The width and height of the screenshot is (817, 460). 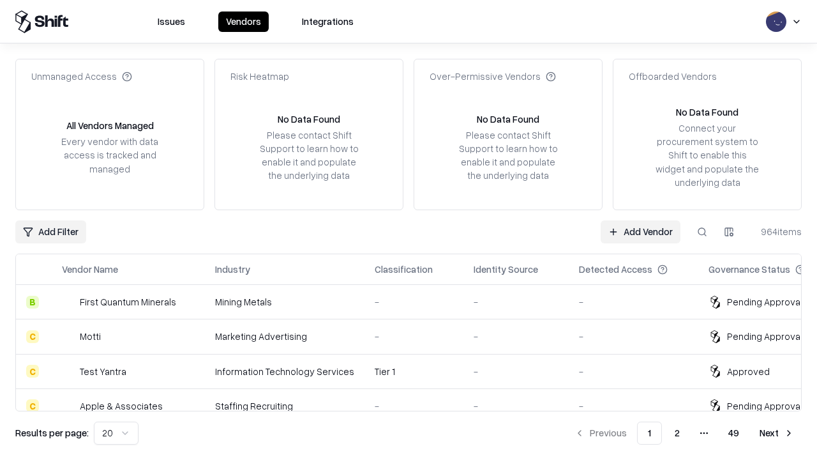 I want to click on div: Unmanaged Access, so click(x=82, y=76).